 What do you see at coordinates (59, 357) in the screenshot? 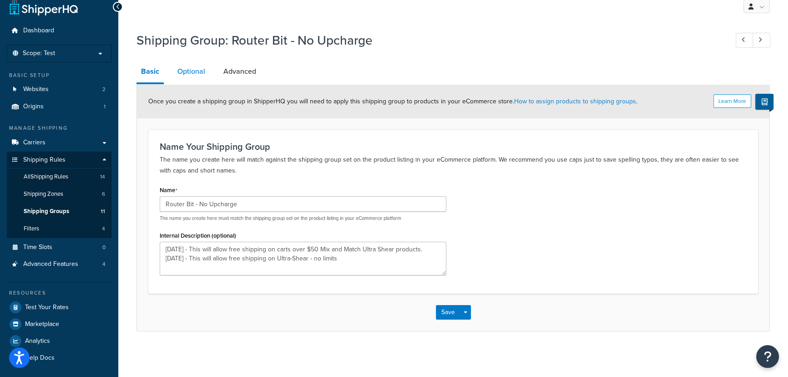
I see `a: Help Docs` at bounding box center [59, 357].